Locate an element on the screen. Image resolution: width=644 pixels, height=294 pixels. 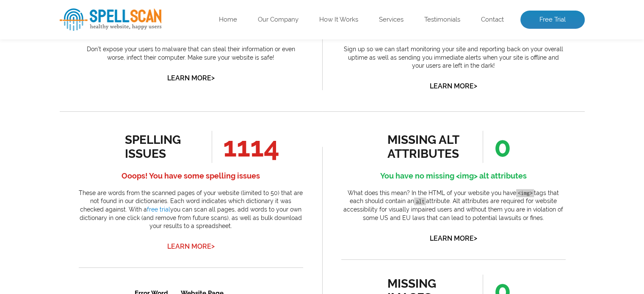
a: Our Company is located at coordinates (278, 20).